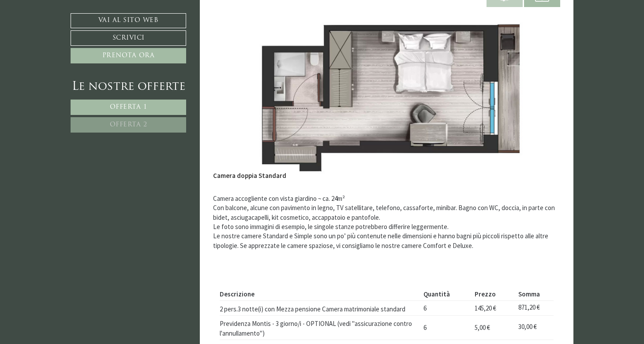 Image resolution: width=644 pixels, height=344 pixels. Describe the element at coordinates (324, 240) in the screenshot. I see `button: Invia` at that location.